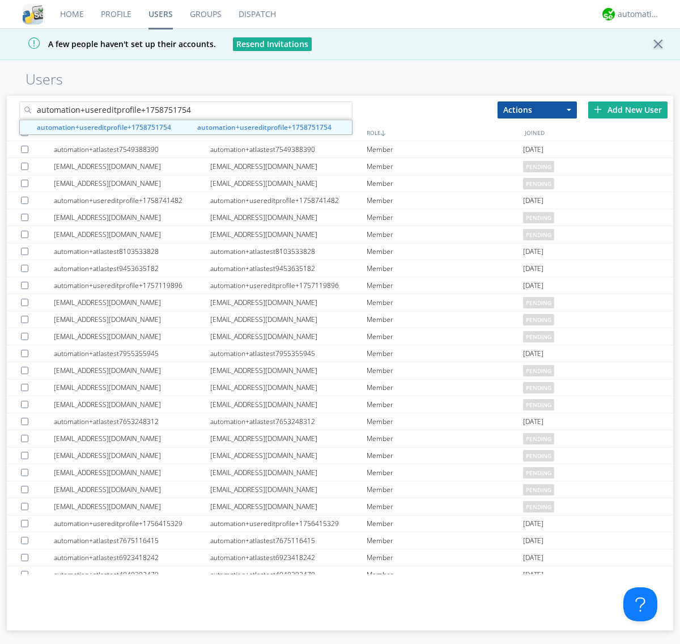 Image resolution: width=680 pixels, height=644 pixels. What do you see at coordinates (288, 268) in the screenshot?
I see `div: automation+atlastest9453635182` at bounding box center [288, 268].